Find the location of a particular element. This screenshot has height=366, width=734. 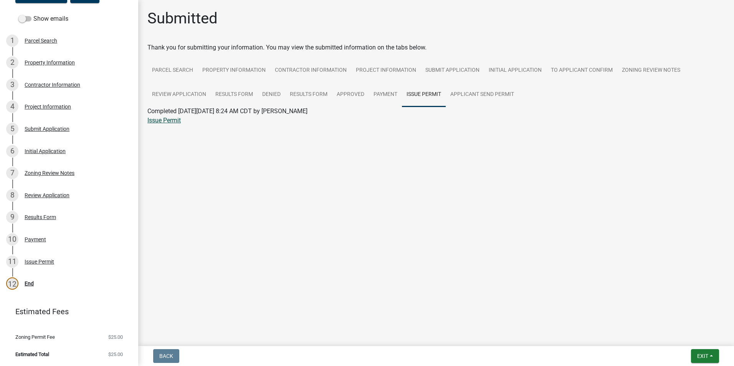

div: 5 is located at coordinates (12, 129).